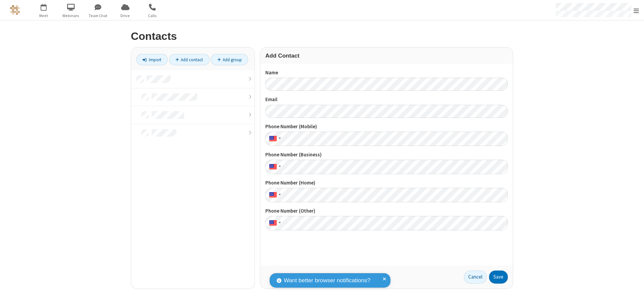 This screenshot has height=299, width=644. I want to click on label: Name, so click(386, 73).